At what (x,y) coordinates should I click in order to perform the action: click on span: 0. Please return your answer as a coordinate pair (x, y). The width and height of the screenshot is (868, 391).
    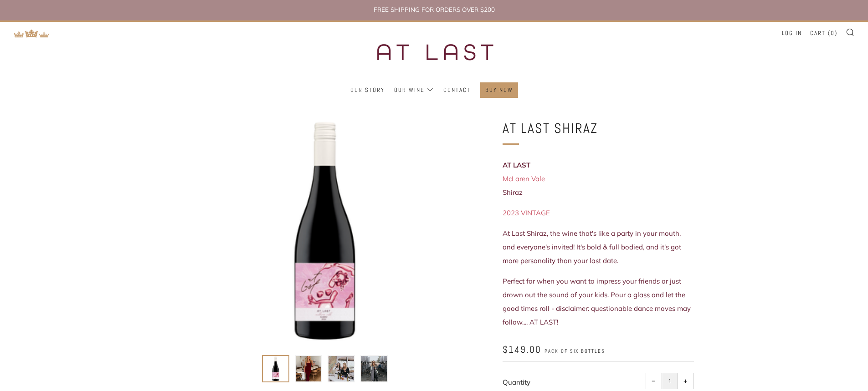
    Looking at the image, I should click on (832, 33).